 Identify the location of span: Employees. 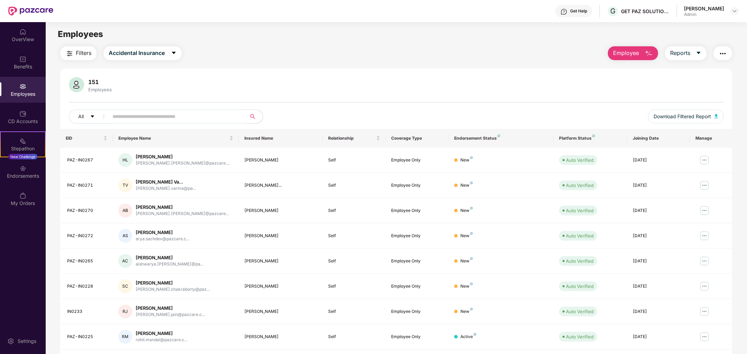
(80, 34).